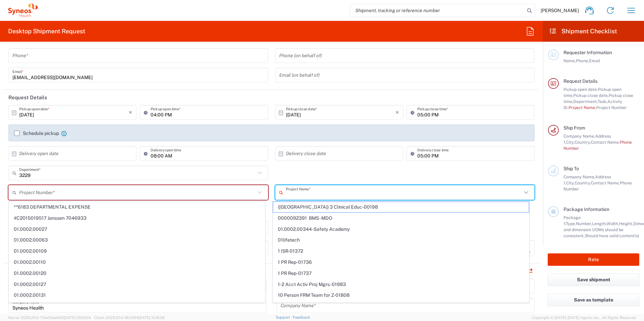  I want to click on span: Package 1:, so click(572, 220).